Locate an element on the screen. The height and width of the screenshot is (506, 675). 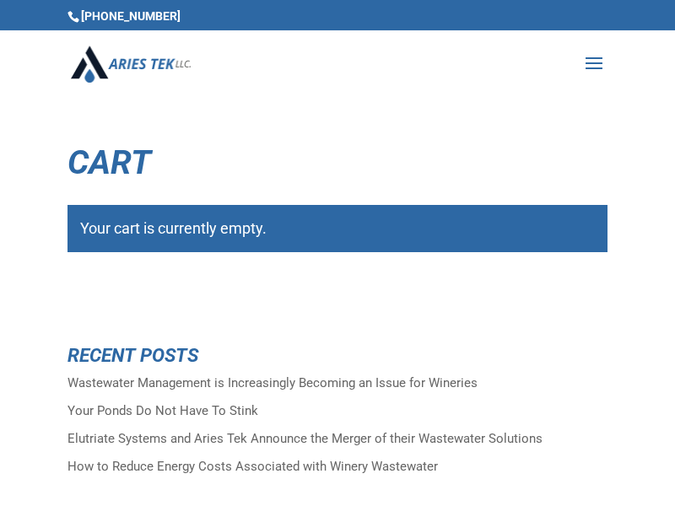
a: Wastewater Management is Increasingly Becoming an Issue for Wineries is located at coordinates (272, 383).